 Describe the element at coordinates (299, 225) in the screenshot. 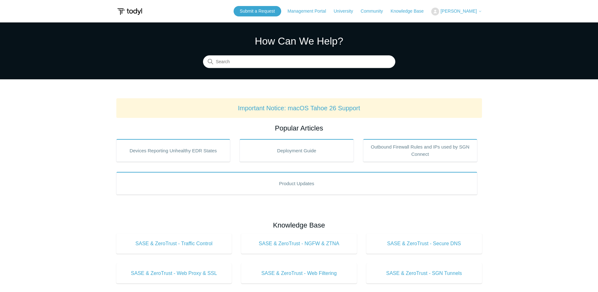

I see `h2: Knowledge Base` at that location.